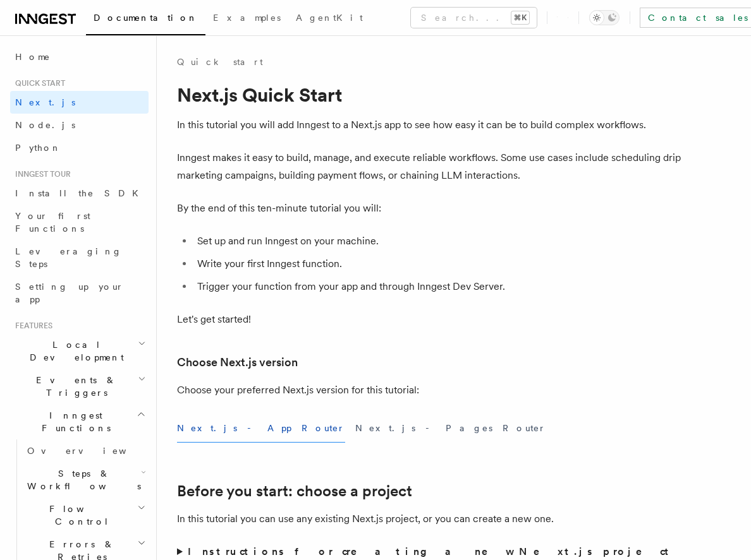 This screenshot has width=751, height=560. Describe the element at coordinates (79, 258) in the screenshot. I see `a: Leveraging Steps` at that location.